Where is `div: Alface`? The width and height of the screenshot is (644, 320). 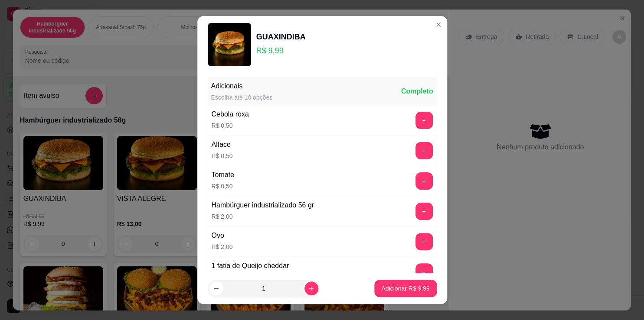 div: Alface is located at coordinates (222, 145).